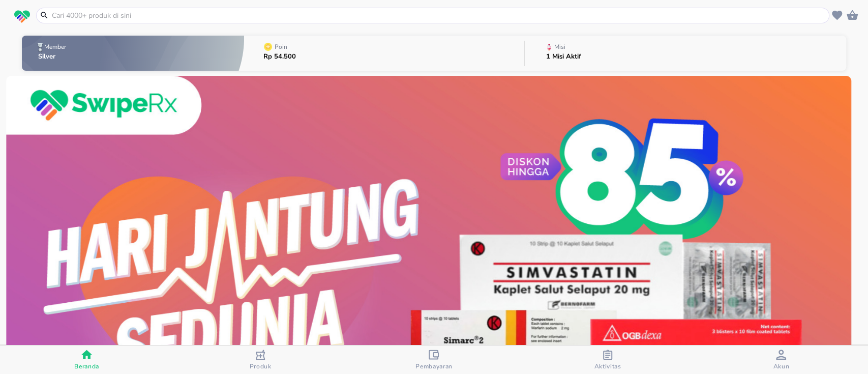 This screenshot has width=868, height=374. Describe the element at coordinates (260, 366) in the screenshot. I see `span: Produk` at that location.